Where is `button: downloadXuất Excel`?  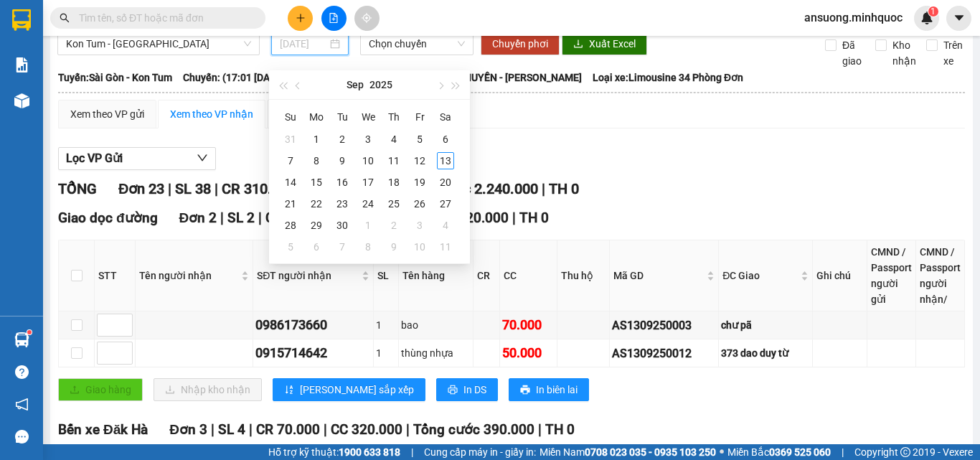
button: downloadXuất Excel is located at coordinates (604, 44).